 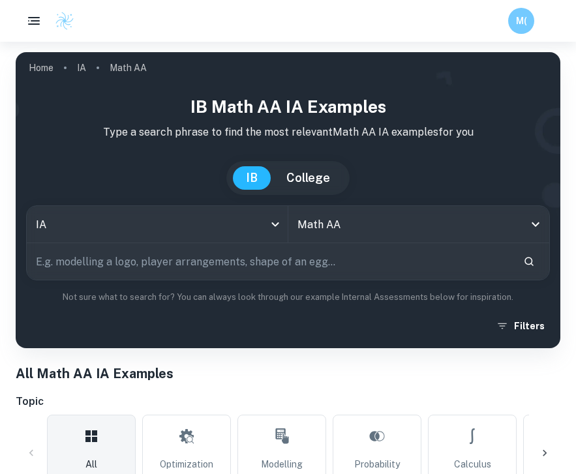 What do you see at coordinates (41, 68) in the screenshot?
I see `a: Home` at bounding box center [41, 68].